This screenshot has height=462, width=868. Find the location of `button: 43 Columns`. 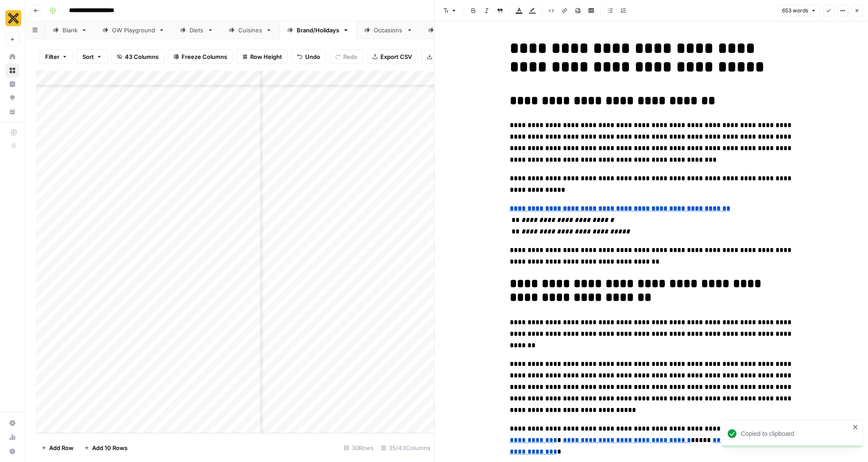

button: 43 Columns is located at coordinates (138, 57).